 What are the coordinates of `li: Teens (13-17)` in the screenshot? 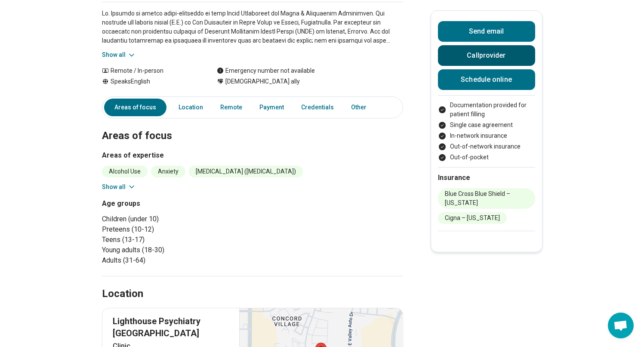 It's located at (176, 240).